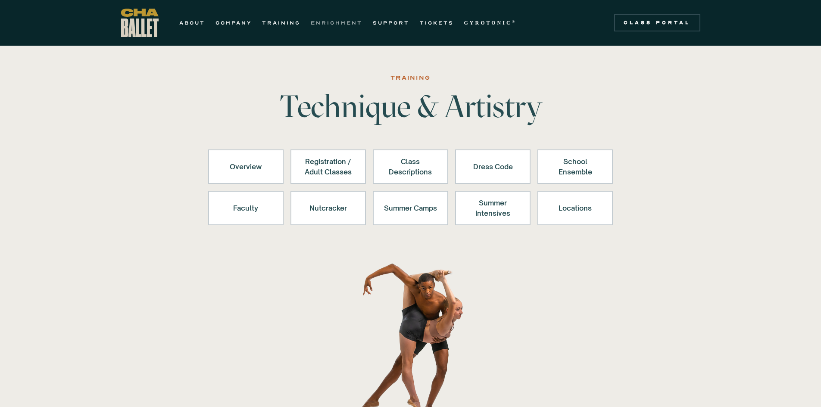  Describe the element at coordinates (192, 23) in the screenshot. I see `a: ABOUT` at that location.